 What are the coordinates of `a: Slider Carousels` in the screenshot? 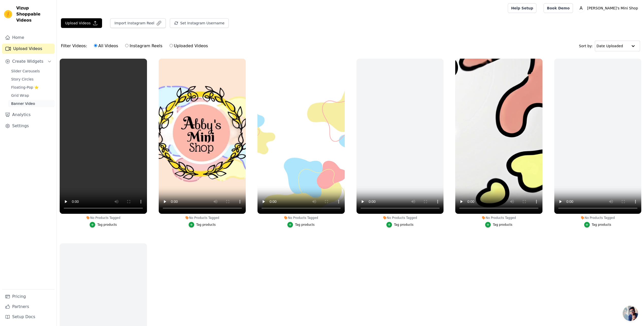 It's located at (31, 71).